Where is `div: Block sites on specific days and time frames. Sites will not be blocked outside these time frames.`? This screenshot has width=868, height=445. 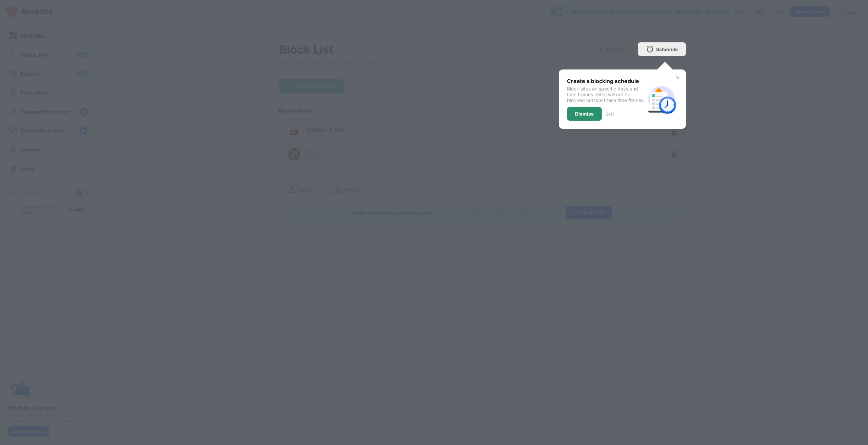
div: Block sites on specific days and time frames. Sites will not be blocked outside these time frames. is located at coordinates (606, 94).